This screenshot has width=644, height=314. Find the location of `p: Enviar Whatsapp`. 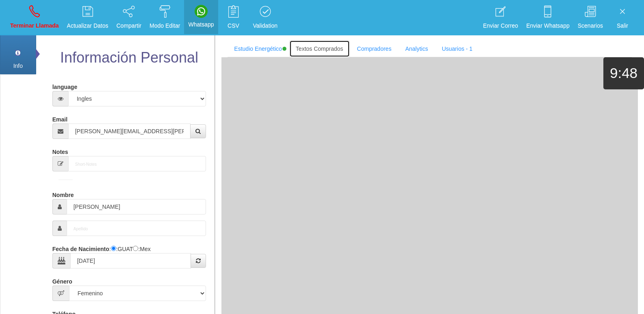

p: Enviar Whatsapp is located at coordinates (548, 26).